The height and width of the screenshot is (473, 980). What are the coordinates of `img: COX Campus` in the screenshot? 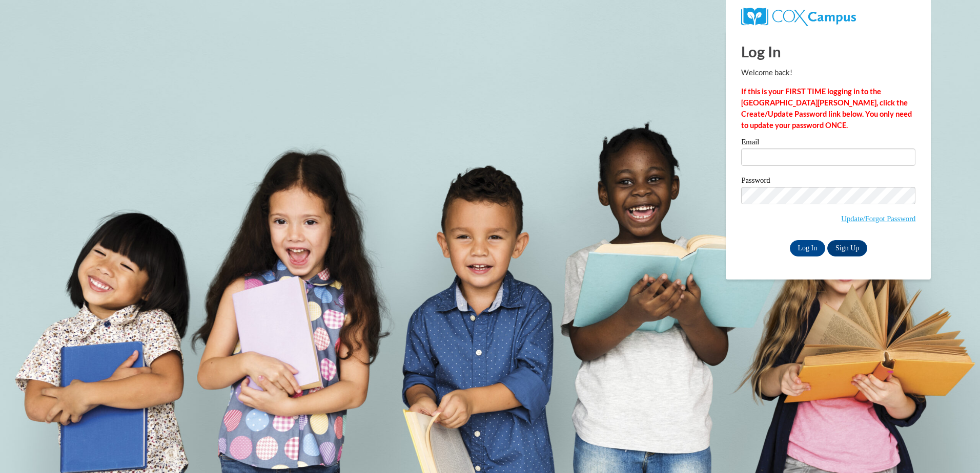 It's located at (798, 17).